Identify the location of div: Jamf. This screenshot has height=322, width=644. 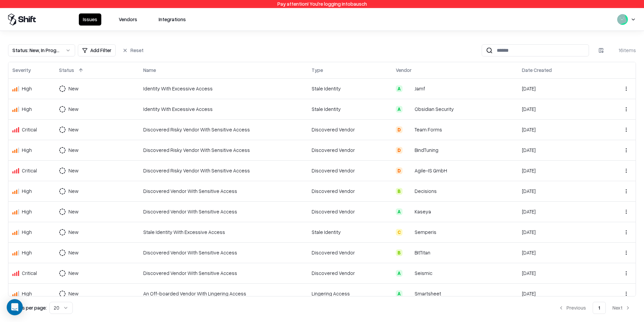
(420, 88).